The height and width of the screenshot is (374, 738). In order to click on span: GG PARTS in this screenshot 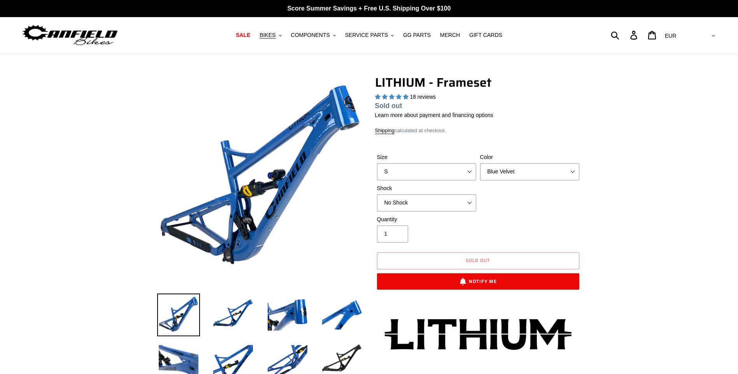, I will do `click(417, 35)`.